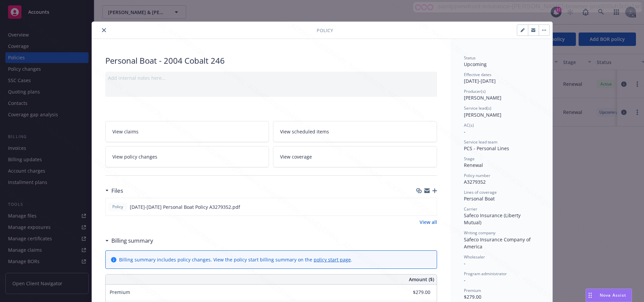  I want to click on span: Producer(s), so click(474, 91).